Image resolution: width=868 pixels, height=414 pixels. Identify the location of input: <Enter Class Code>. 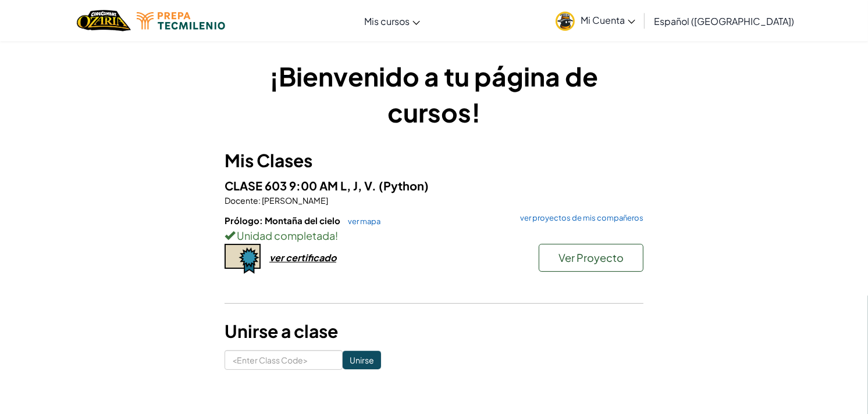
(283, 361).